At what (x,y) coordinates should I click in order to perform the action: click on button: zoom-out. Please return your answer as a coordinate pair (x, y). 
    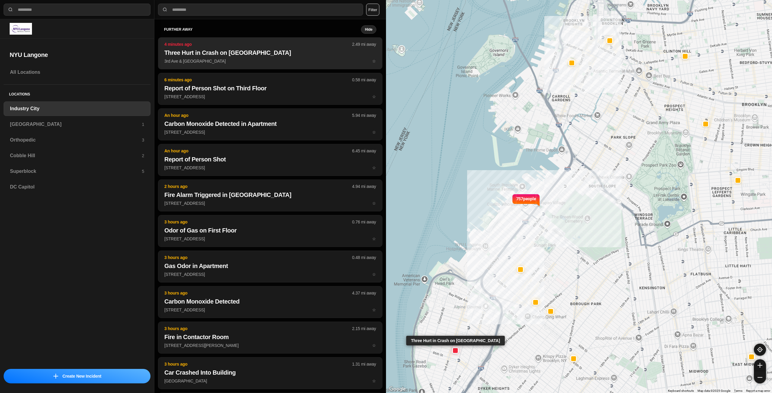
    Looking at the image, I should click on (760, 378).